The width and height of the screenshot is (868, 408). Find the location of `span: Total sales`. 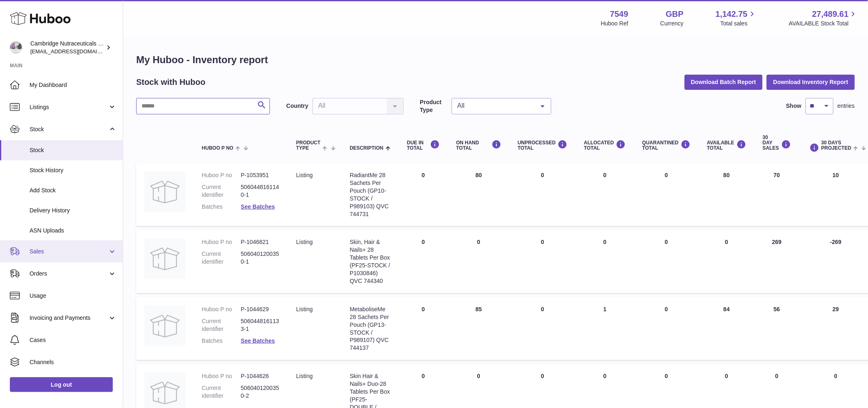

span: Total sales is located at coordinates (738, 23).